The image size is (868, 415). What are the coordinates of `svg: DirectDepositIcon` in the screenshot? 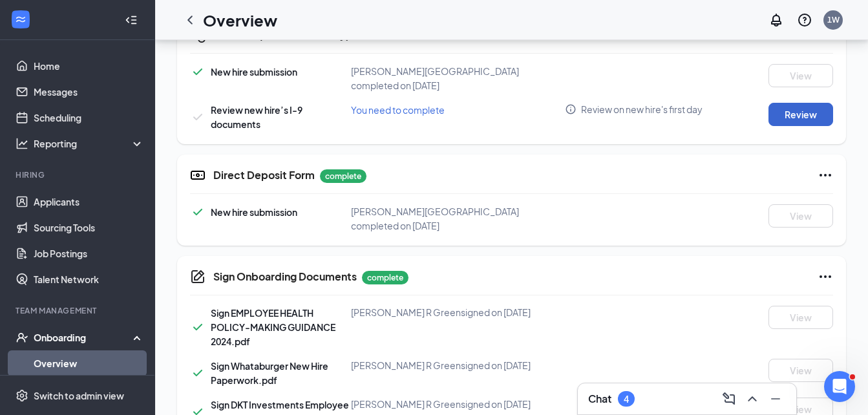 It's located at (198, 175).